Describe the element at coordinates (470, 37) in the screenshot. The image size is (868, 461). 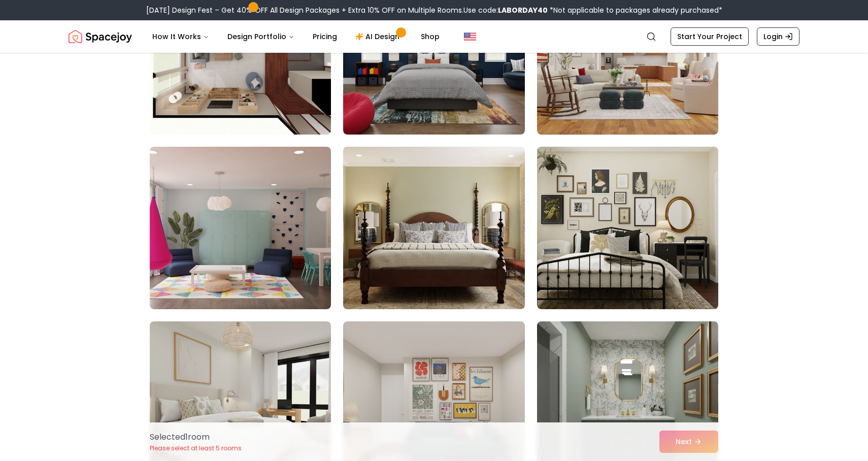
I see `img: United States` at that location.